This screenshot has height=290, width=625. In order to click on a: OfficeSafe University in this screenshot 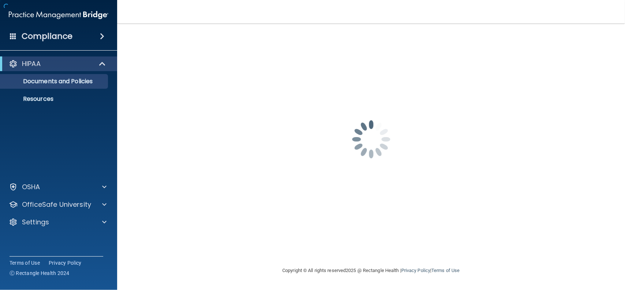, I will do `click(58, 204)`.